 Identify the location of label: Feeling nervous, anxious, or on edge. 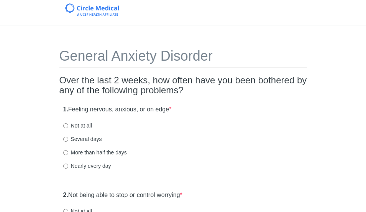
(117, 109).